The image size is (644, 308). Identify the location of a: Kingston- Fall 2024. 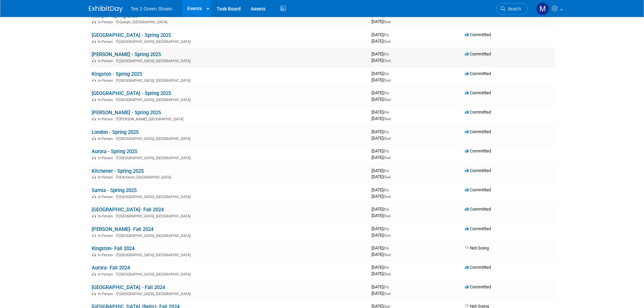
(113, 249).